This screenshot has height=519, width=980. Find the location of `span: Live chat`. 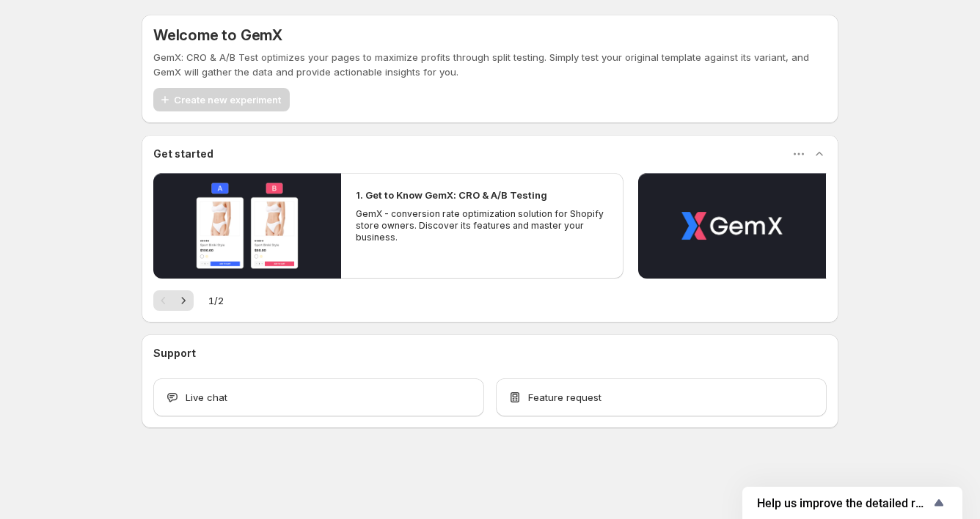

span: Live chat is located at coordinates (206, 397).